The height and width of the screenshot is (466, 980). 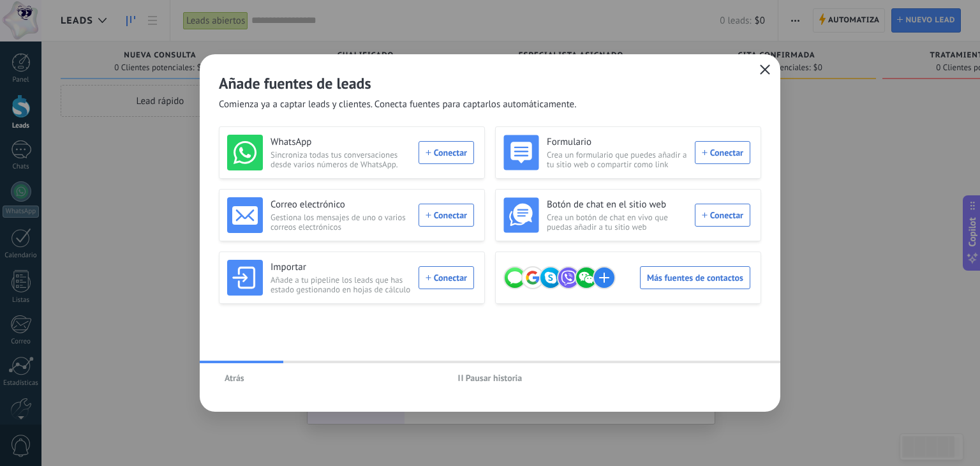 What do you see at coordinates (234, 378) in the screenshot?
I see `span: Atrás` at bounding box center [234, 378].